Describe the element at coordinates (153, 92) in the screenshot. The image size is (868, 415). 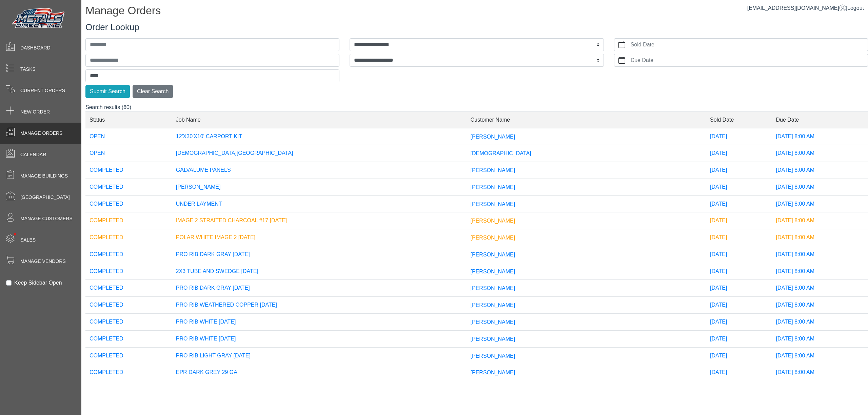
I see `button: Clear Search` at that location.